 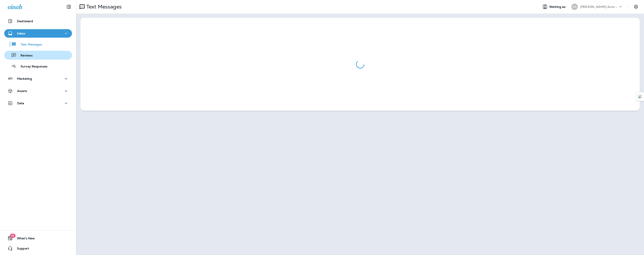 What do you see at coordinates (22, 91) in the screenshot?
I see `p: Assets` at bounding box center [22, 91].